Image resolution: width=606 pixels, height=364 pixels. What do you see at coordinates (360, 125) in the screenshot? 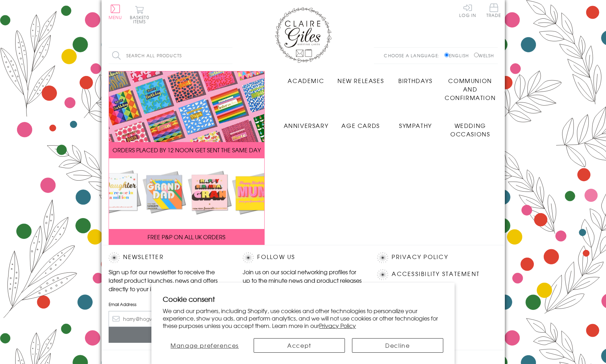
I see `span: Age Cards` at bounding box center [360, 125].